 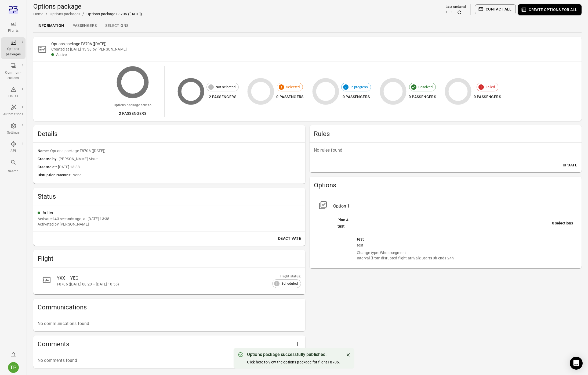 What do you see at coordinates (14, 355) in the screenshot?
I see `button: Notifications` at bounding box center [14, 355].